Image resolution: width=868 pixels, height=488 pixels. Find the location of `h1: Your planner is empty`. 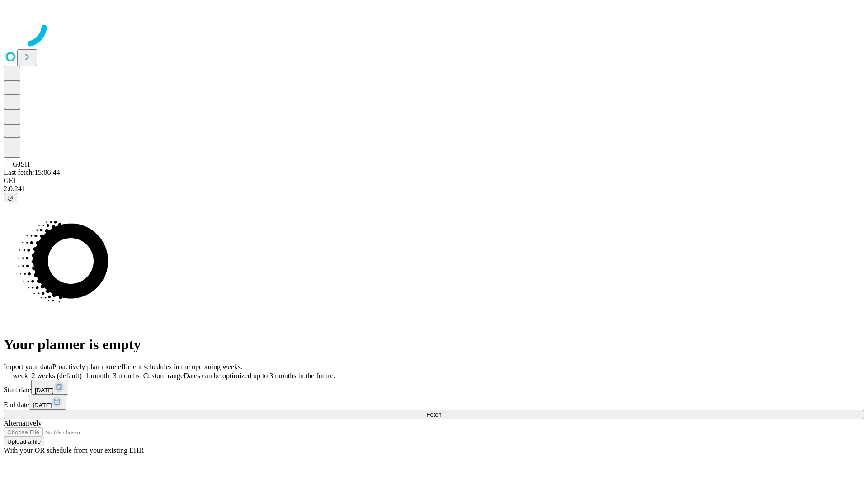

h1: Your planner is empty is located at coordinates (434, 345).